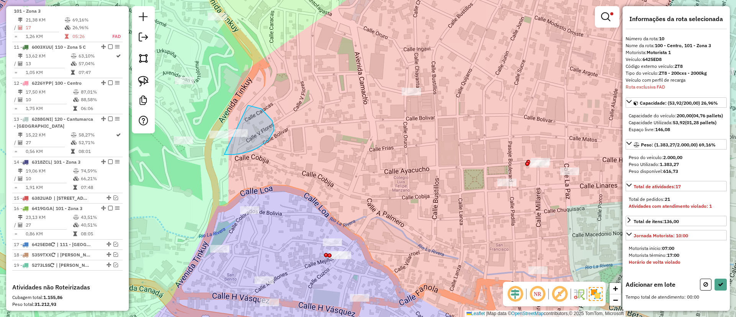 The image size is (736, 317). Describe the element at coordinates (100, 100) in the screenshot. I see `td: 88,58%` at that location.